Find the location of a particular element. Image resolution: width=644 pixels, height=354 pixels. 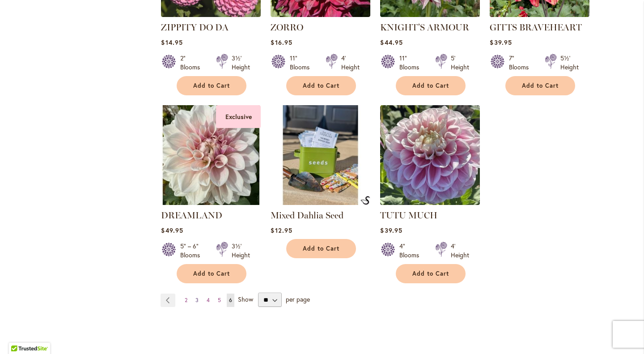

span: 2 is located at coordinates (186, 300).